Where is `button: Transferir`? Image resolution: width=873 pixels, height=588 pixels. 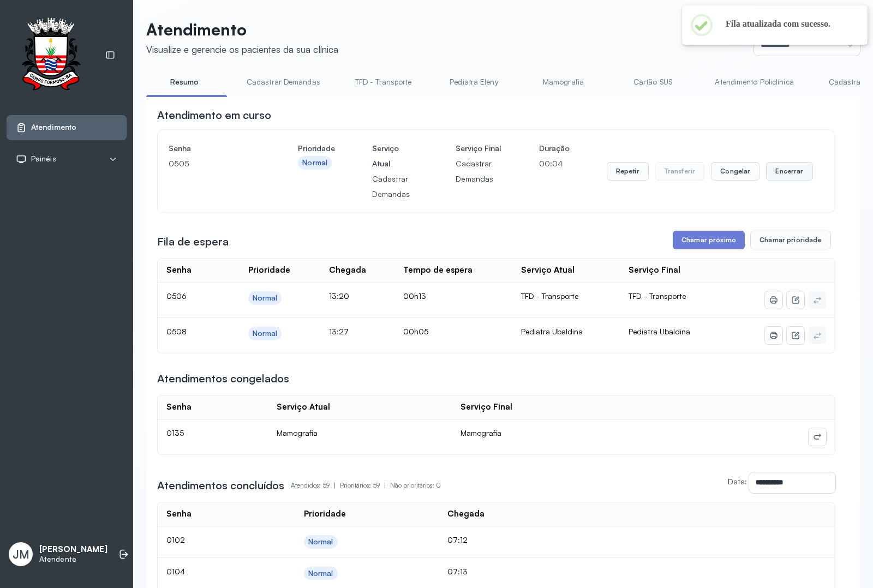
button: Transferir is located at coordinates (680, 171).